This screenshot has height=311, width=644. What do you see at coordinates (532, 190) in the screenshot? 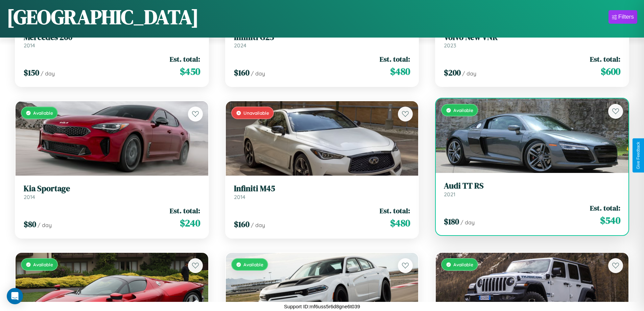
I see `a: Audi TT RS2021` at bounding box center [532, 190].